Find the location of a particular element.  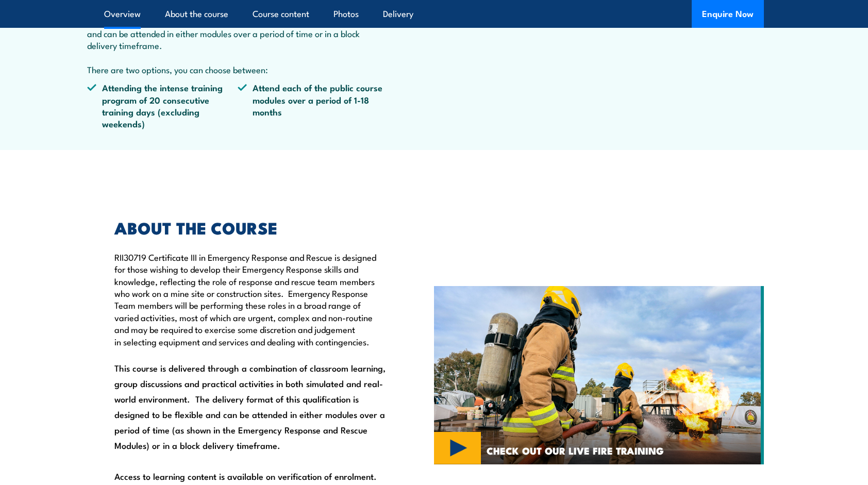

li: Attending the intense training program of 20 consecutive training days (excluding weekends) is located at coordinates (163, 105).